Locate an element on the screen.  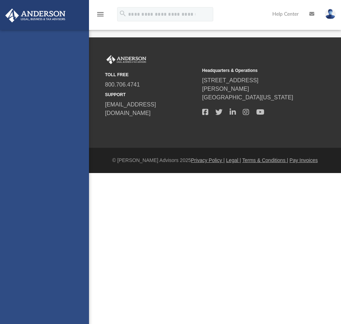
i: menu is located at coordinates (100, 14).